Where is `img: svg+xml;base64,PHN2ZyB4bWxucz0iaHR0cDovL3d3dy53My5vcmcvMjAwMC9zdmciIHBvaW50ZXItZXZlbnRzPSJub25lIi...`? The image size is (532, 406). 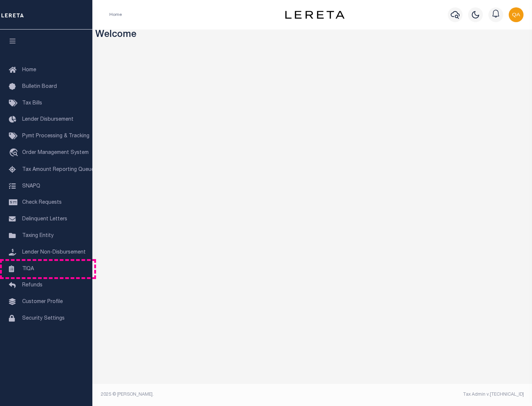
img: svg+xml;base64,PHN2ZyB4bWxucz0iaHR0cDovL3d3dy53My5vcmcvMjAwMC9zdmciIHBvaW50ZXItZXZlbnRzPSJub25lIi... is located at coordinates (516, 15).